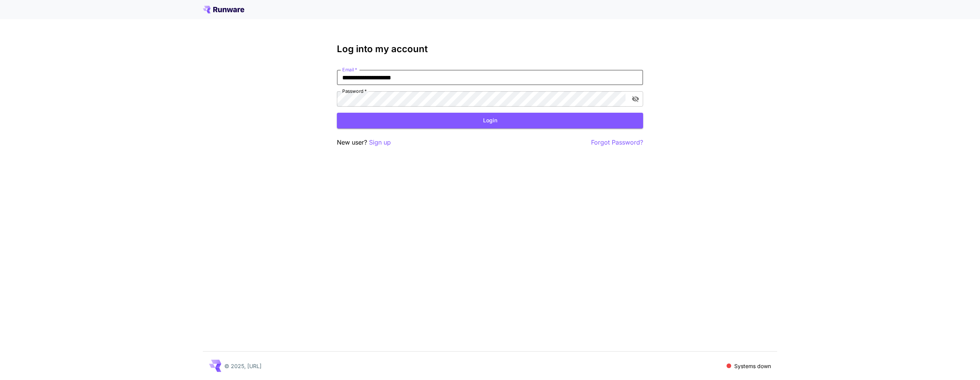  I want to click on p: New user?, so click(364, 142).